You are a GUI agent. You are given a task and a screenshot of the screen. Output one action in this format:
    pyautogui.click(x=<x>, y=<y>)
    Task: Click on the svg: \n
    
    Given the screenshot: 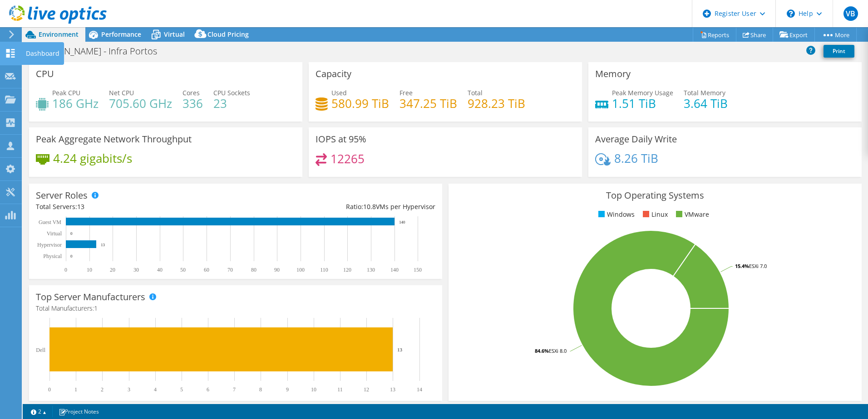 What is the action you would take?
    pyautogui.click(x=791, y=14)
    